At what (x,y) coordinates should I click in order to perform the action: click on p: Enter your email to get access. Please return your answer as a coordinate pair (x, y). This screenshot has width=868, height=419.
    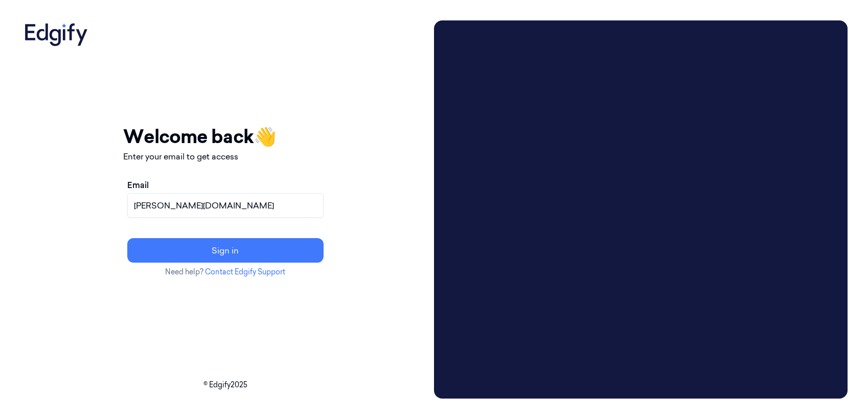
    Looking at the image, I should click on (225, 156).